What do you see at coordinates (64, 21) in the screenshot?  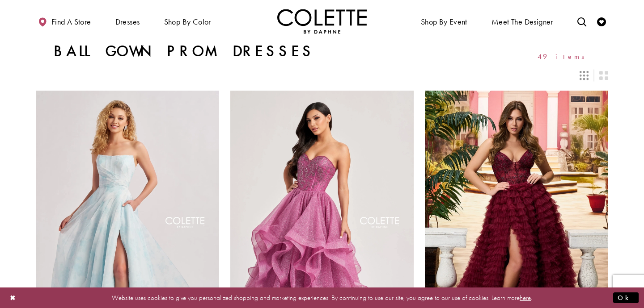 I see `a: Find a store` at bounding box center [64, 21].